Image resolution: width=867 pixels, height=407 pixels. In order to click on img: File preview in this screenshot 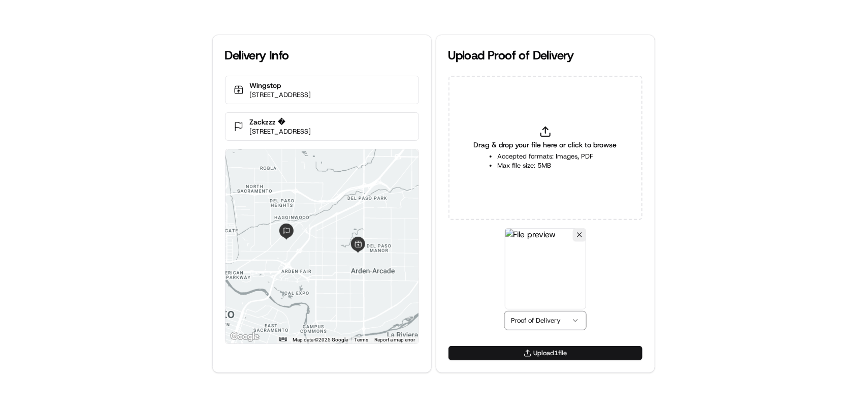, I will do `click(546, 269)`.